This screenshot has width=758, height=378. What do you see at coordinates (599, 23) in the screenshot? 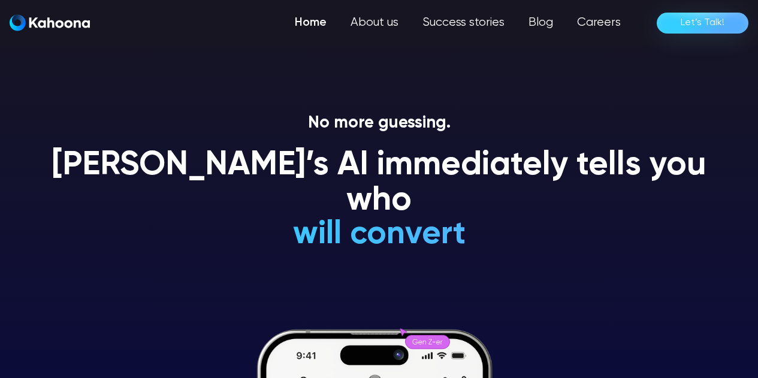
I see `a: Careers` at bounding box center [599, 23].